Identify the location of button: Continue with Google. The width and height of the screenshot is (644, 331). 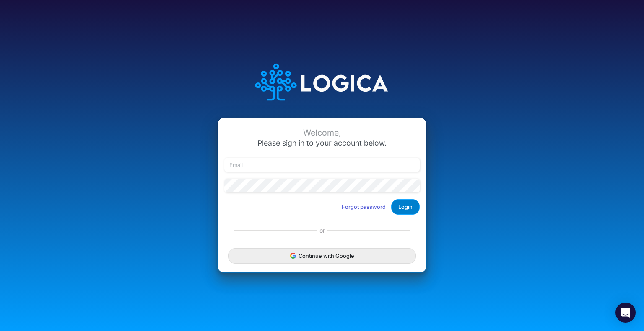
(322, 256).